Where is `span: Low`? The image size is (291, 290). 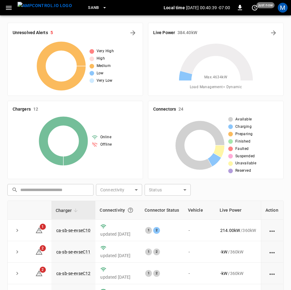 span: Low is located at coordinates (100, 74).